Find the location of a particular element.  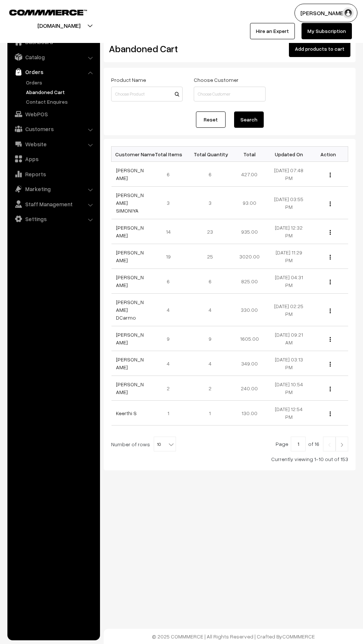

input: Choose Product is located at coordinates (147, 94).